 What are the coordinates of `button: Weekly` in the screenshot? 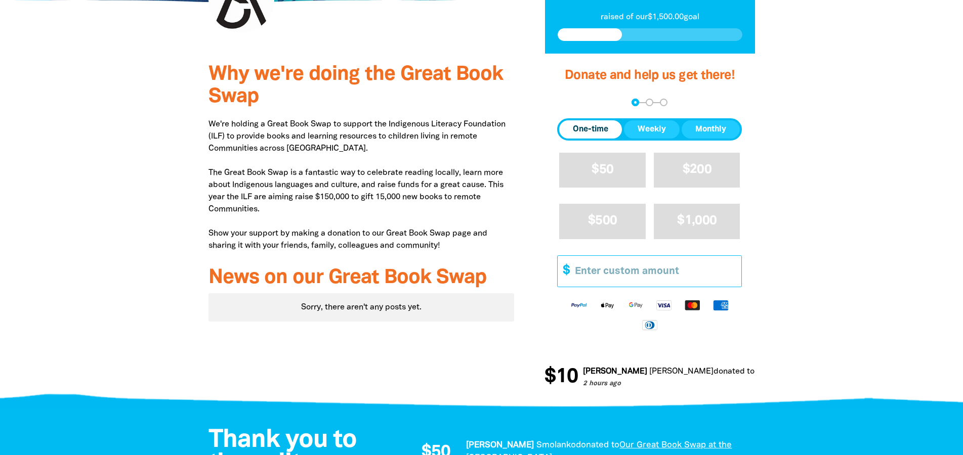 It's located at (652, 130).